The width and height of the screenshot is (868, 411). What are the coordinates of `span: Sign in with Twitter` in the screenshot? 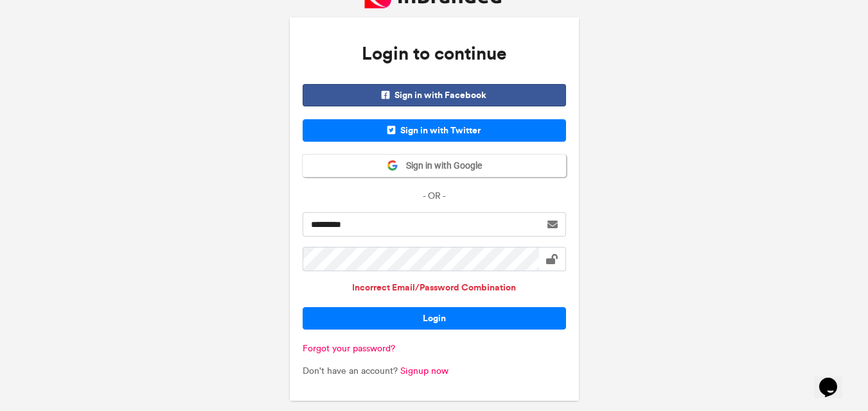 It's located at (434, 130).